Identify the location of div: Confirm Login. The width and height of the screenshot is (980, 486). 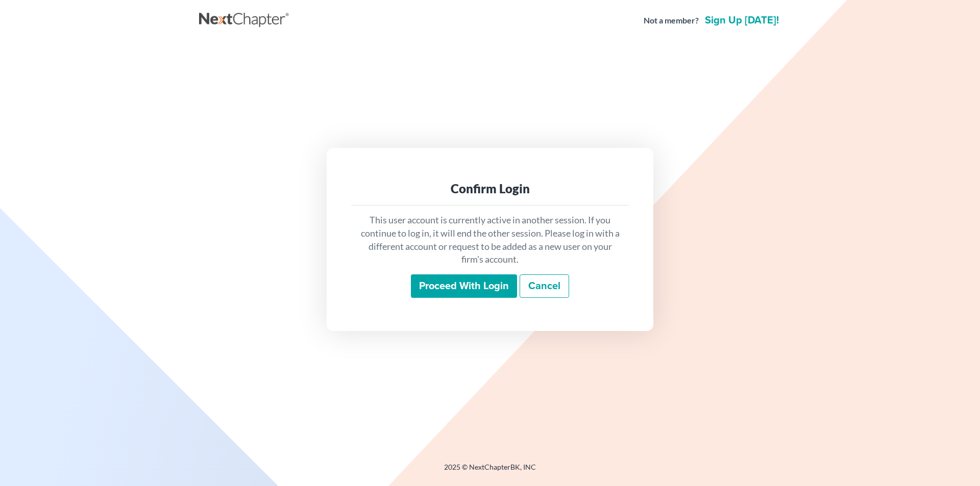
(490, 188).